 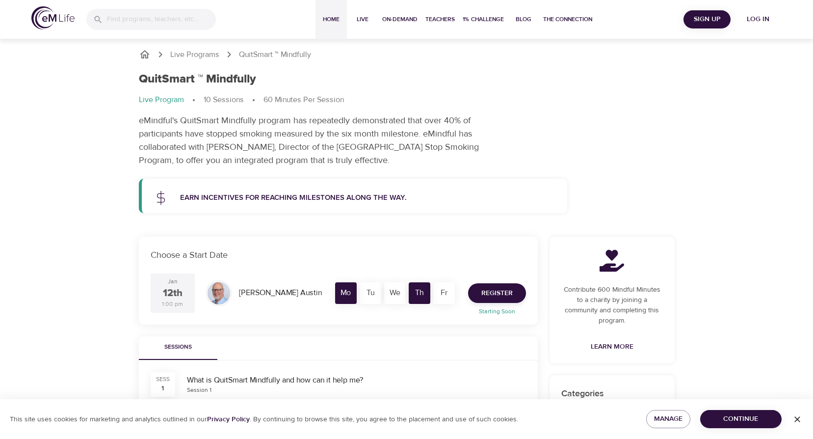 I want to click on p: Live Program, so click(x=161, y=100).